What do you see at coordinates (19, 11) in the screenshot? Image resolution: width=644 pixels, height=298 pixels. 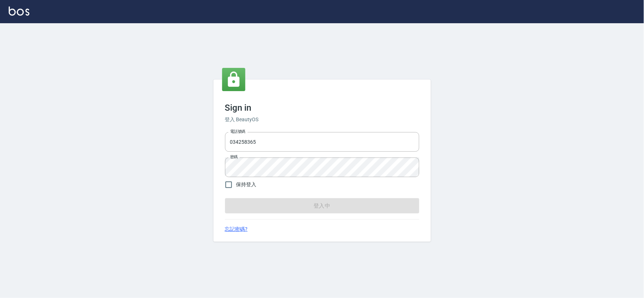 I see `img: Logo` at bounding box center [19, 11].